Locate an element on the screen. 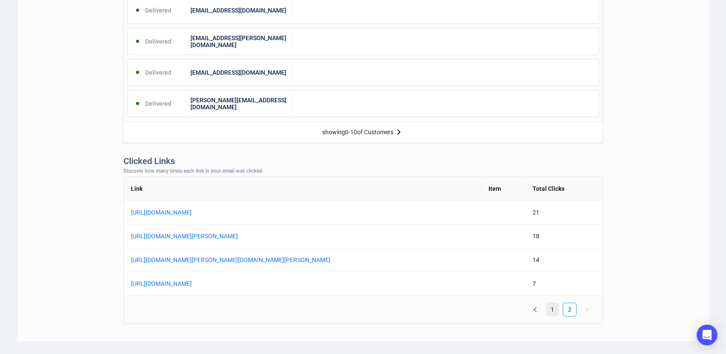 This screenshot has height=354, width=726. span: right is located at coordinates (587, 310).